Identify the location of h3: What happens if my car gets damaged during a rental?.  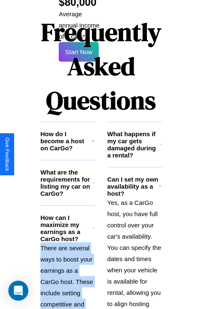
(133, 144).